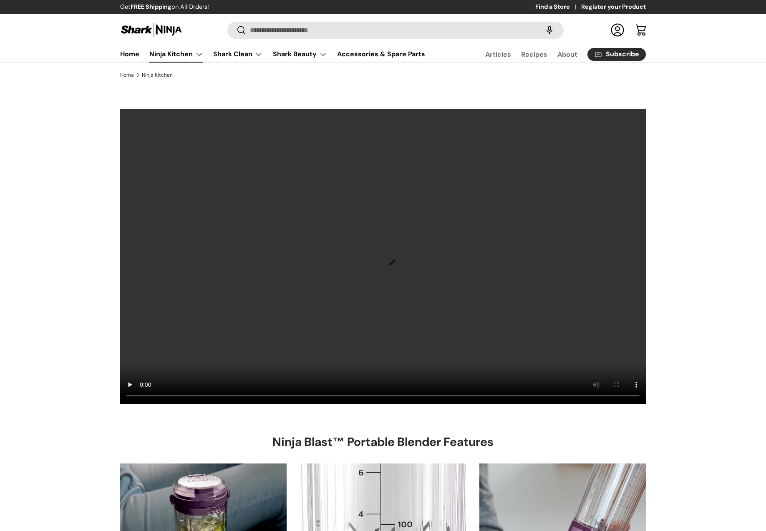  What do you see at coordinates (300, 54) in the screenshot?
I see `a: Shark Beauty` at bounding box center [300, 54].